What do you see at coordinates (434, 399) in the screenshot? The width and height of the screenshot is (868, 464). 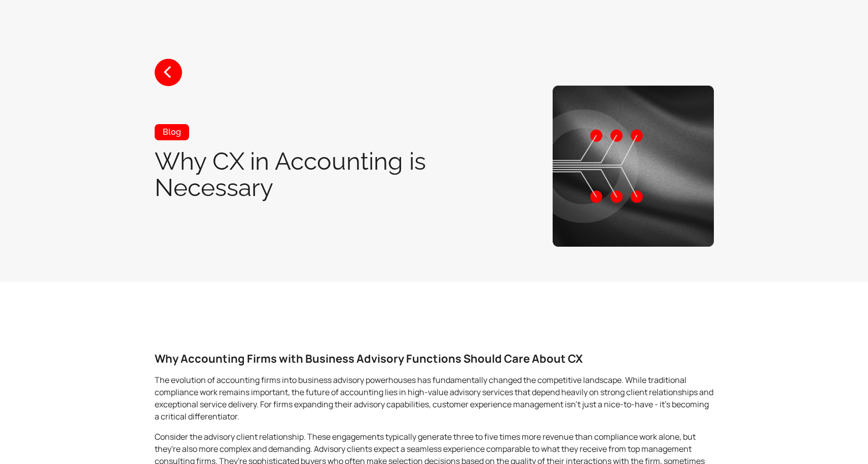 I see `p: The evolution of accounting firms into business advisory powerhouses has fundamentally changed th...` at bounding box center [434, 399].